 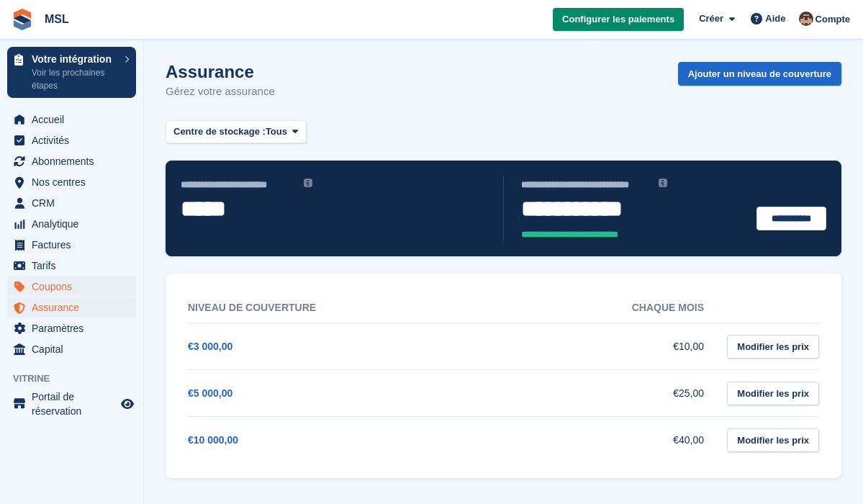 What do you see at coordinates (127, 404) in the screenshot?
I see `a: Boutique d'aperçu` at bounding box center [127, 404].